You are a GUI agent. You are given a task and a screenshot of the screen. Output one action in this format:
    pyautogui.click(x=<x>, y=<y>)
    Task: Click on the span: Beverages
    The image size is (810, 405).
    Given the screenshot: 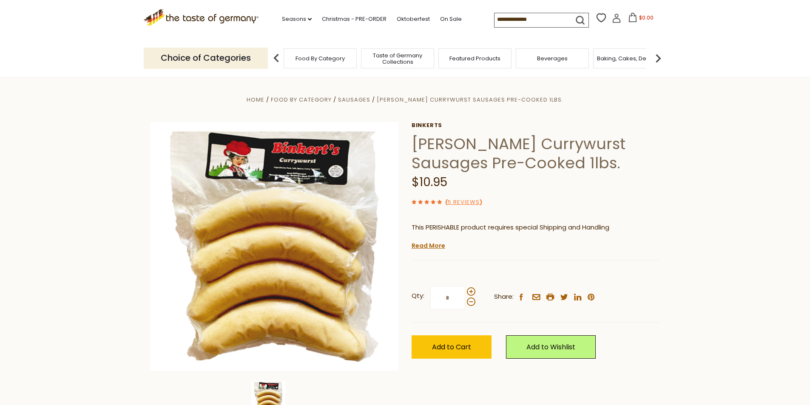 What is the action you would take?
    pyautogui.click(x=552, y=58)
    